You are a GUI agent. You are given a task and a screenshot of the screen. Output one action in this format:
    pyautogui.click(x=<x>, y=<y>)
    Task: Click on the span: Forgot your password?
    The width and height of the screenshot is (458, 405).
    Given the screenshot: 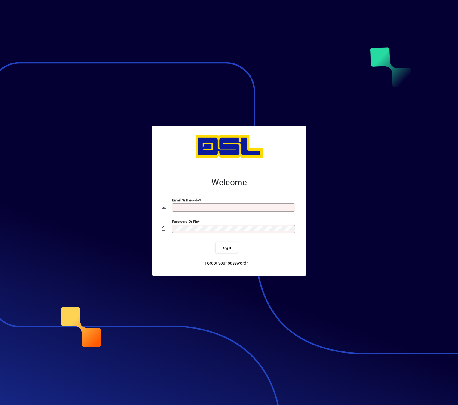 What is the action you would take?
    pyautogui.click(x=226, y=263)
    